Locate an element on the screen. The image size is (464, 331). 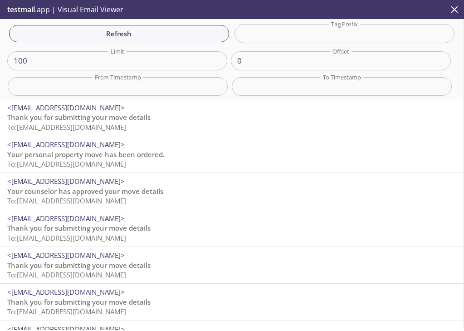
span: Refresh is located at coordinates (119, 34).